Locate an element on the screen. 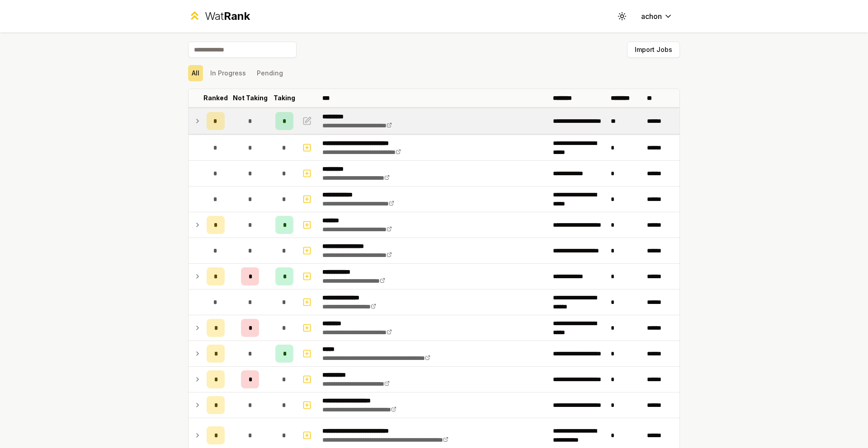  button: All is located at coordinates (195, 73).